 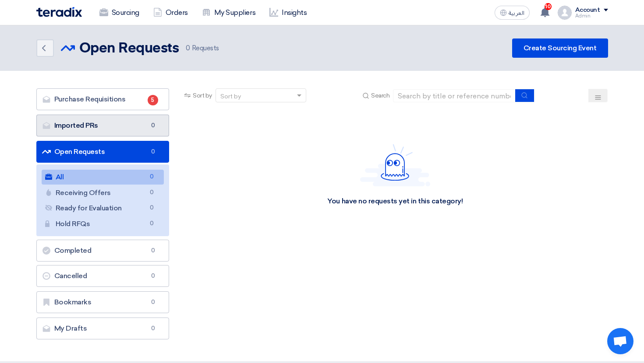 I want to click on a: Open Requests0, so click(x=103, y=152).